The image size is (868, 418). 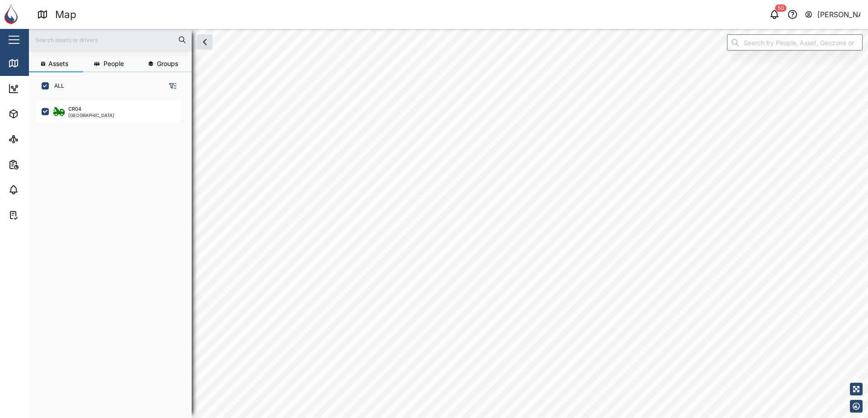 What do you see at coordinates (448, 223) in the screenshot?
I see `canvas: Map` at bounding box center [448, 223].